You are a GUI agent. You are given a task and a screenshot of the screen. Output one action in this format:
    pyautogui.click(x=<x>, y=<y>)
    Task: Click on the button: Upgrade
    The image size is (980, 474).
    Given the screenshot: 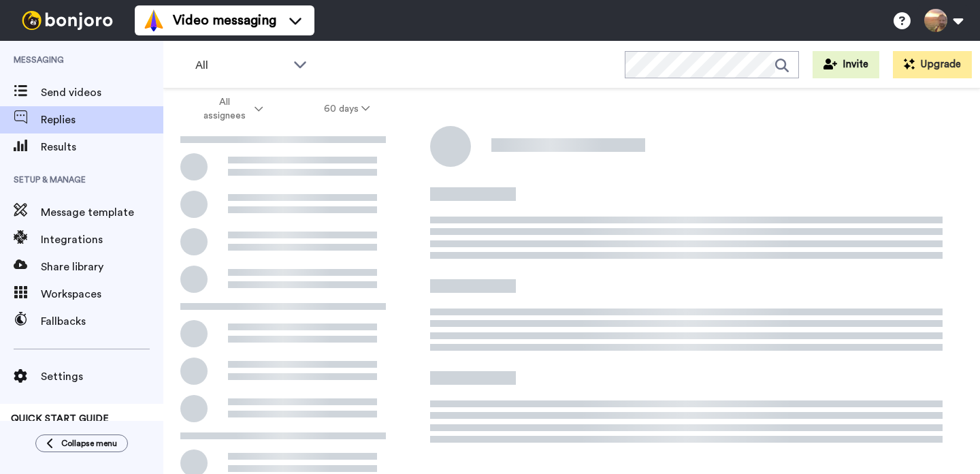 What is the action you would take?
    pyautogui.click(x=932, y=65)
    